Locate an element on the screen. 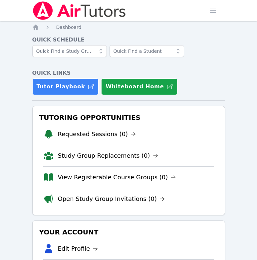  a: Edit Profile is located at coordinates (78, 249).